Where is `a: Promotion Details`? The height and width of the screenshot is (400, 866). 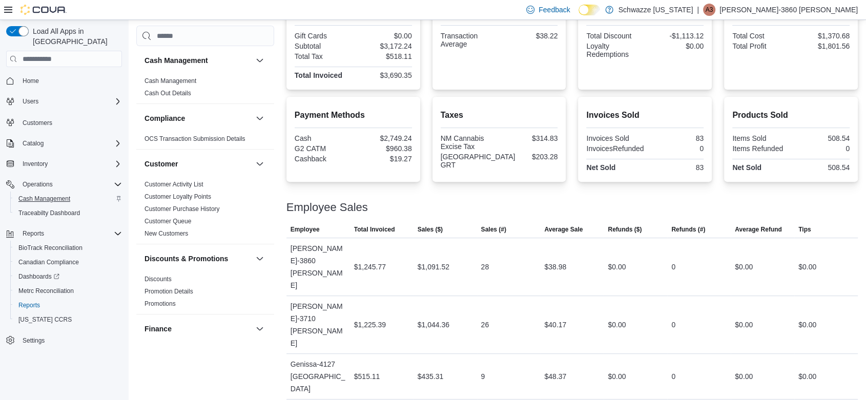 a: Promotion Details is located at coordinates (169, 292).